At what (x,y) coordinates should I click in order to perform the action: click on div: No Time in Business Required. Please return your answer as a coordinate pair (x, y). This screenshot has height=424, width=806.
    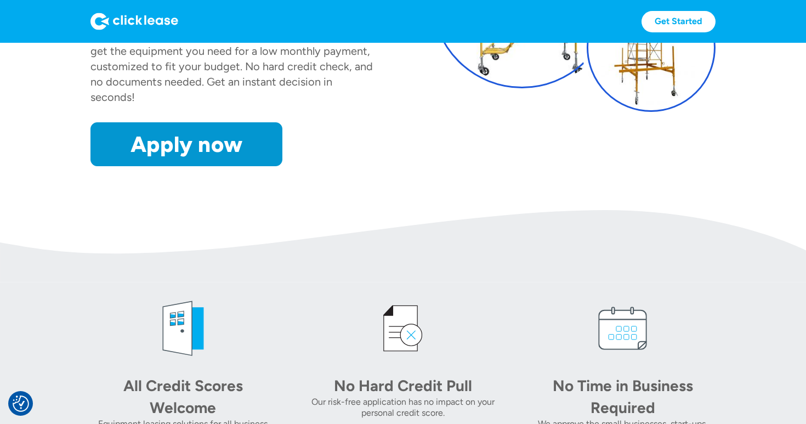
    Looking at the image, I should click on (623, 397).